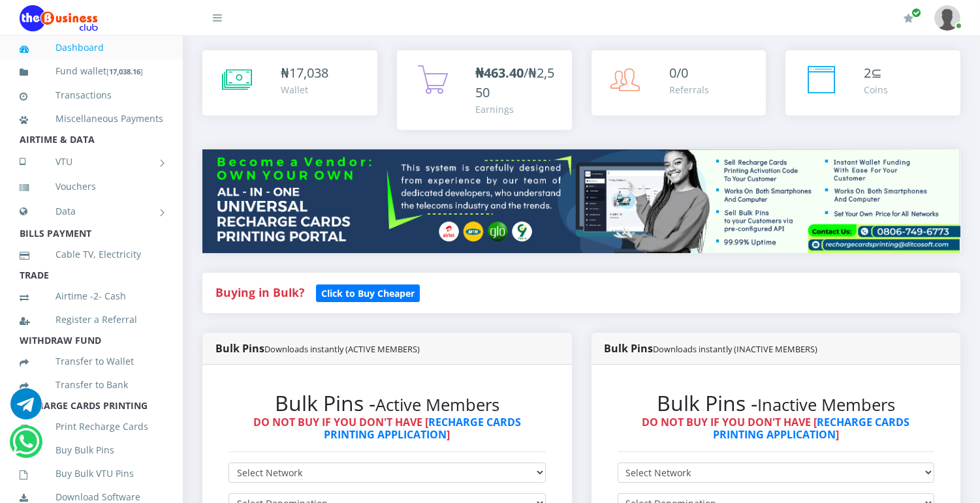  What do you see at coordinates (91, 48) in the screenshot?
I see `a: Dashboard` at bounding box center [91, 48].